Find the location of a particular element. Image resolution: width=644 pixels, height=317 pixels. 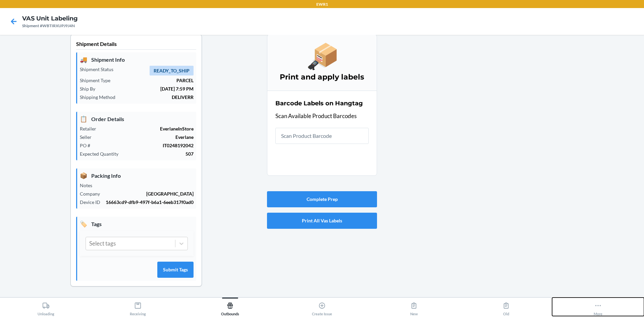

p: IT0248192042 is located at coordinates (144, 145).